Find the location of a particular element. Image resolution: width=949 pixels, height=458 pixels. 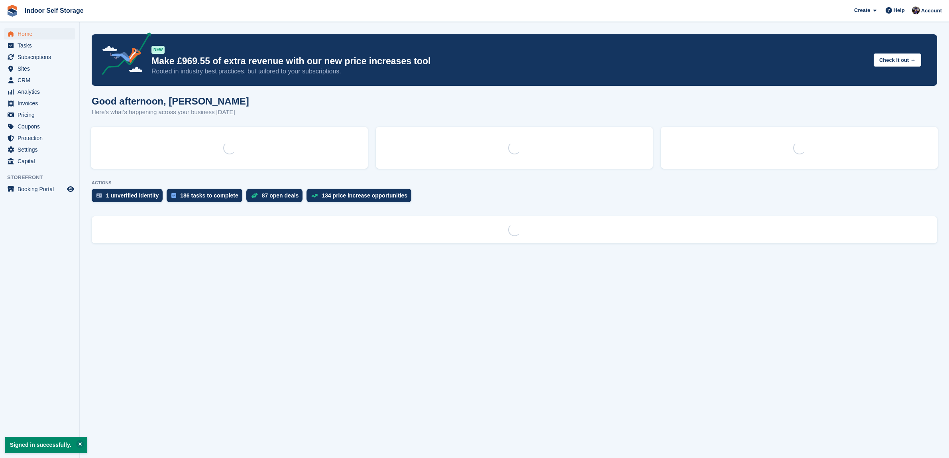

span: Analytics is located at coordinates (41, 92).